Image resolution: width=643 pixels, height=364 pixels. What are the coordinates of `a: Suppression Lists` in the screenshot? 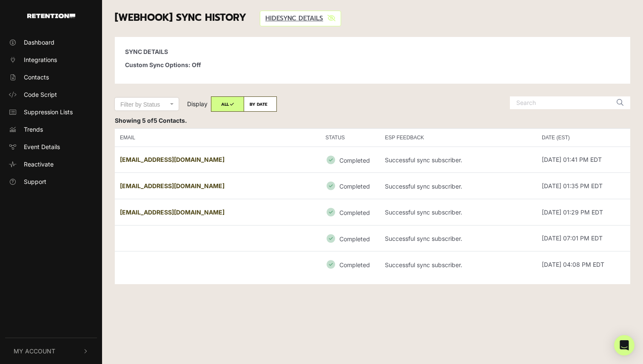 It's located at (51, 112).